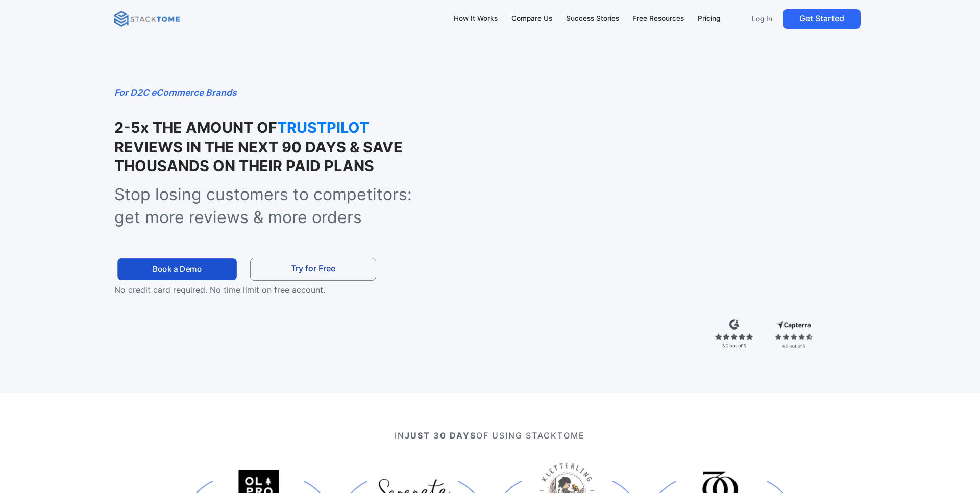 This screenshot has width=980, height=493. What do you see at coordinates (196, 128) in the screenshot?
I see `strong: 2-5x THE AMOUNT OF` at bounding box center [196, 128].